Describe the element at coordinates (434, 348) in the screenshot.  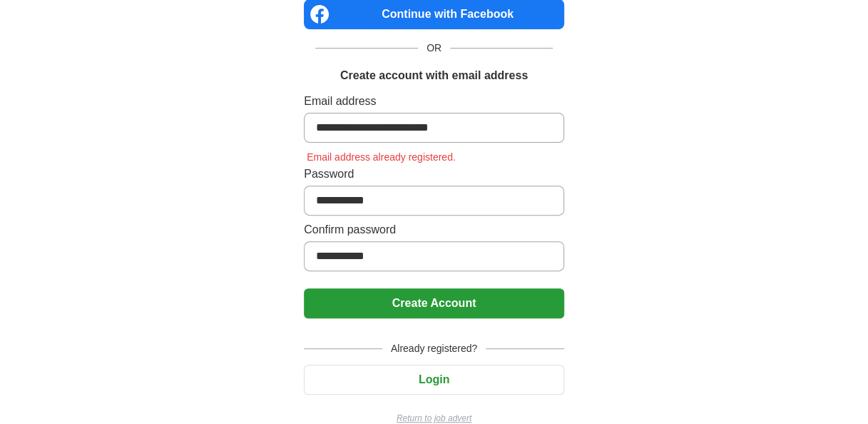
I see `span: Already registered?` at that location.